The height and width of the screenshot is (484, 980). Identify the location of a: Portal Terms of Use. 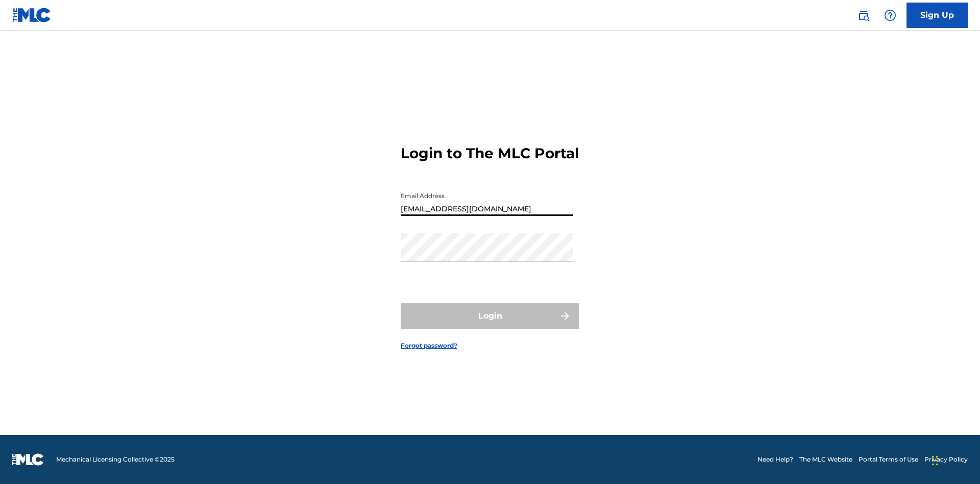
(888, 460).